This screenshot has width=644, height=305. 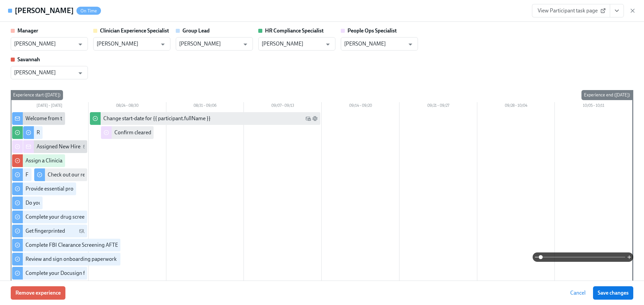 What do you see at coordinates (89, 119) in the screenshot?
I see `div: Welcome from the Charlie Health Compliance Team 👋` at bounding box center [89, 119].